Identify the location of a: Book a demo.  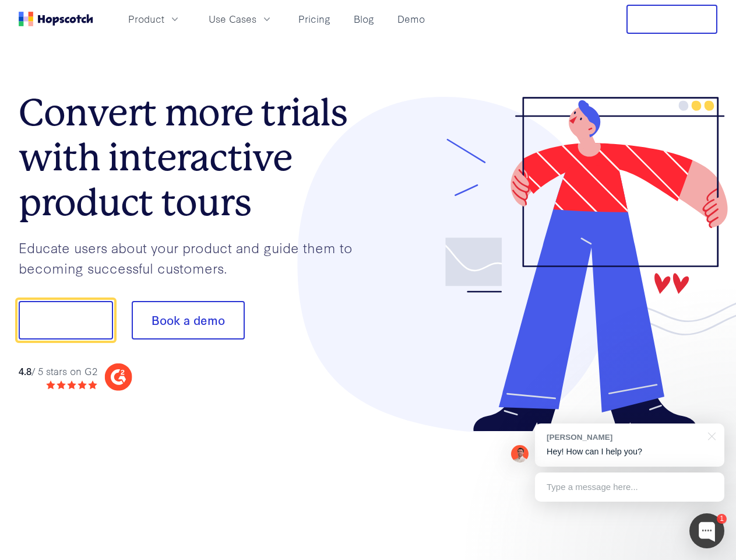
(188, 320).